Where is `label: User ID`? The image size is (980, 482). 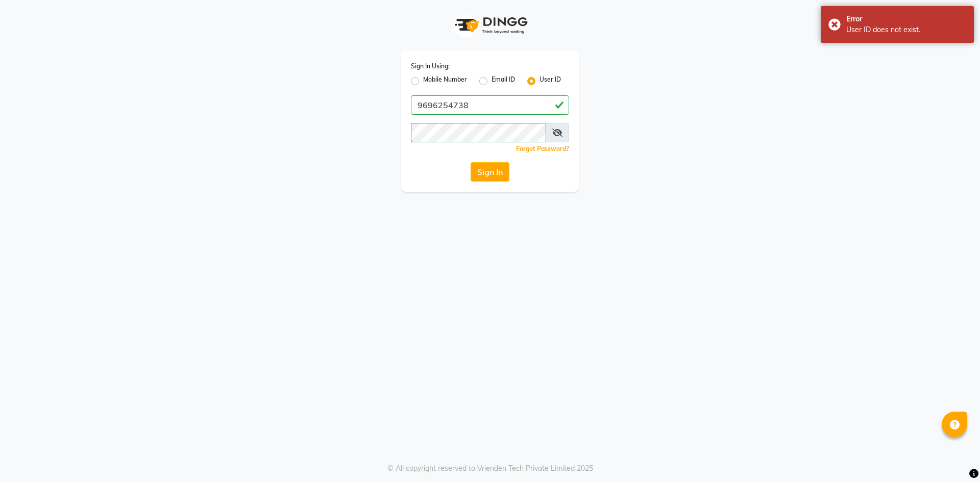 label: User ID is located at coordinates (551, 81).